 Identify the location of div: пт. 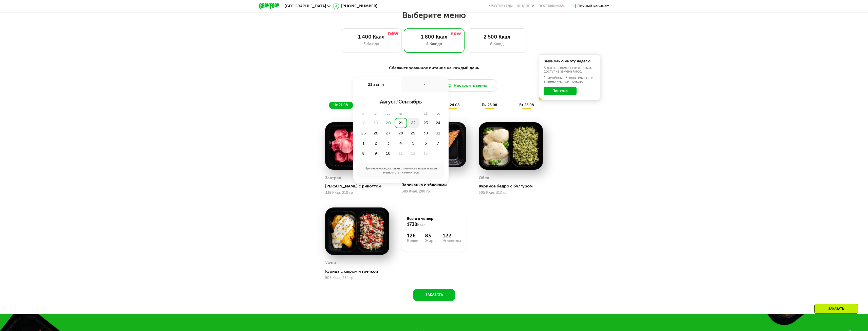
(413, 114).